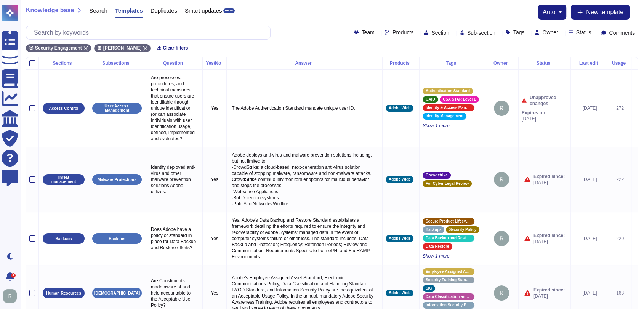 This screenshot has height=309, width=644. I want to click on p: Human Resources, so click(64, 293).